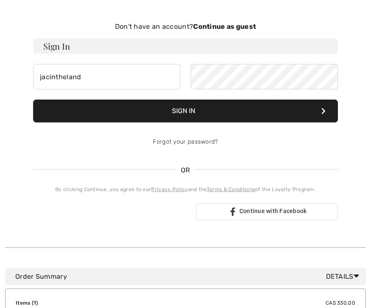 Image resolution: width=371 pixels, height=308 pixels. I want to click on a: Terms & Conditions, so click(231, 190).